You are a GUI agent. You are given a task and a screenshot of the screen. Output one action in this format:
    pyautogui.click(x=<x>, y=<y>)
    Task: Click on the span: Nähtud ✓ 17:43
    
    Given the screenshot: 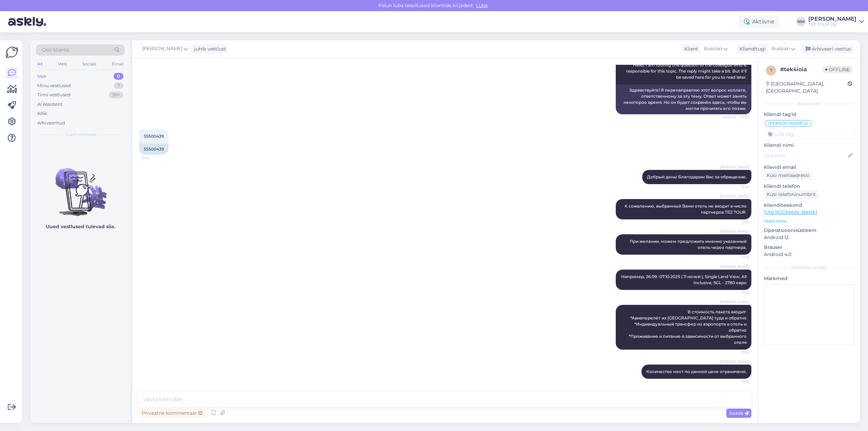 What is the action you would take?
    pyautogui.click(x=736, y=117)
    